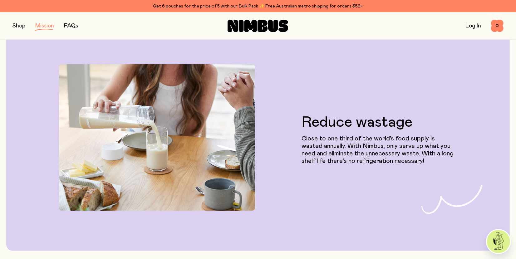  What do you see at coordinates (157, 138) in the screenshot?
I see `img: Pouring Nimbus Oat Milk into tall glass at dining room table` at bounding box center [157, 138].